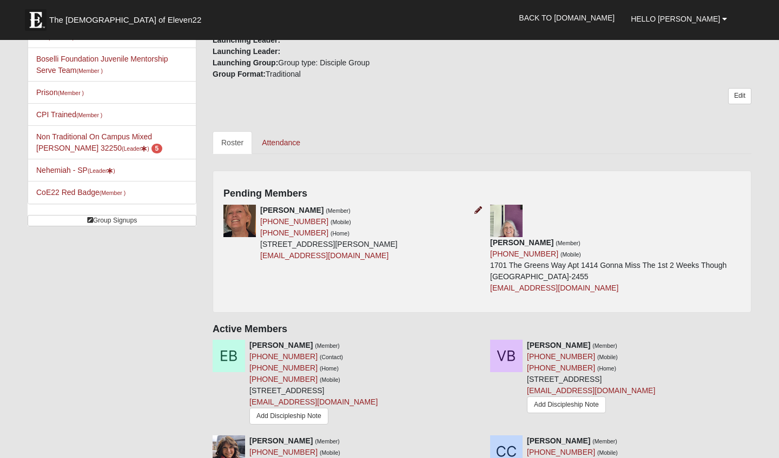 This screenshot has width=779, height=458. Describe the element at coordinates (36, 20) in the screenshot. I see `img: Eleven22 logo` at that location.